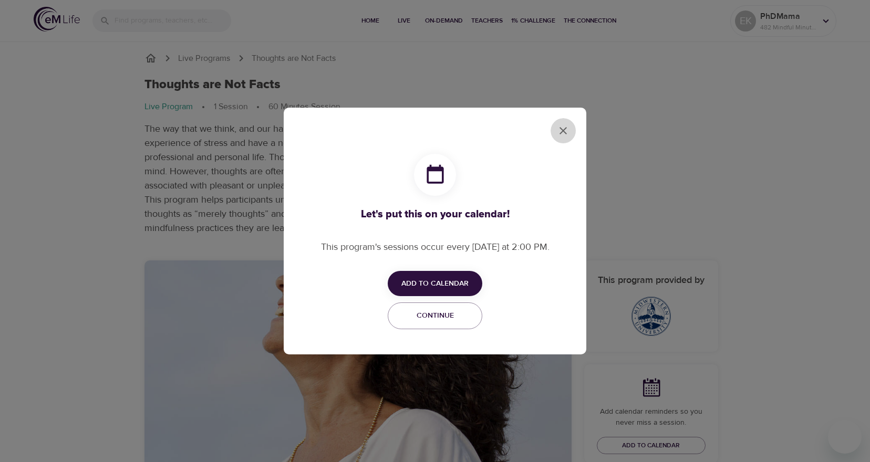  What do you see at coordinates (435, 316) in the screenshot?
I see `span: Continue` at bounding box center [435, 316].